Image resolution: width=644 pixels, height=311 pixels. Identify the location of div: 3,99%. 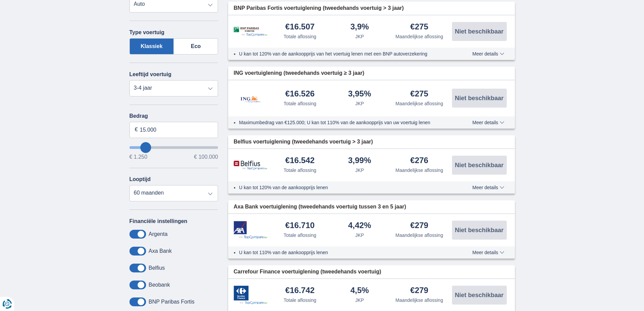
(360, 161).